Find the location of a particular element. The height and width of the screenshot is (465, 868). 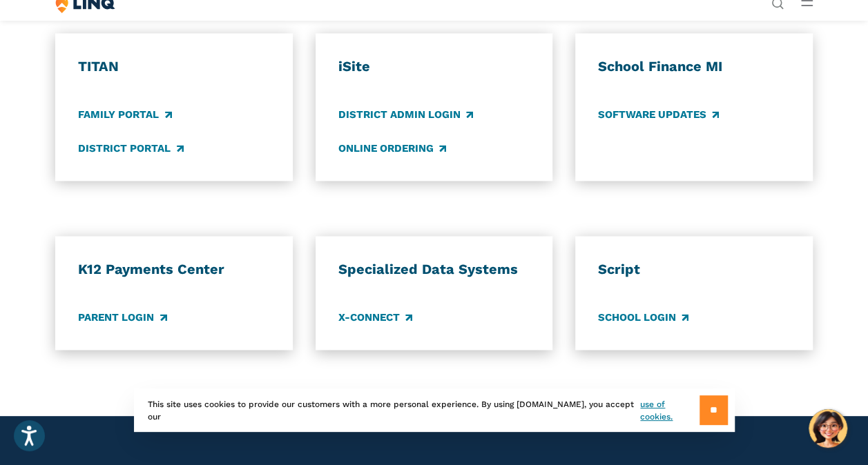

div: This site uses cookies to provide our customers with a more personal experience. By using [DOMAIN... is located at coordinates (434, 410).